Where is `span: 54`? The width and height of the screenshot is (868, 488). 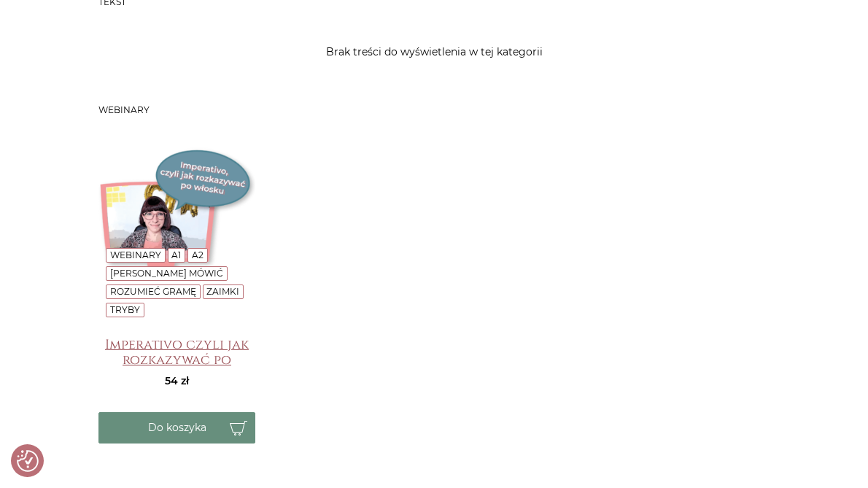
span: 54 is located at coordinates (177, 381).